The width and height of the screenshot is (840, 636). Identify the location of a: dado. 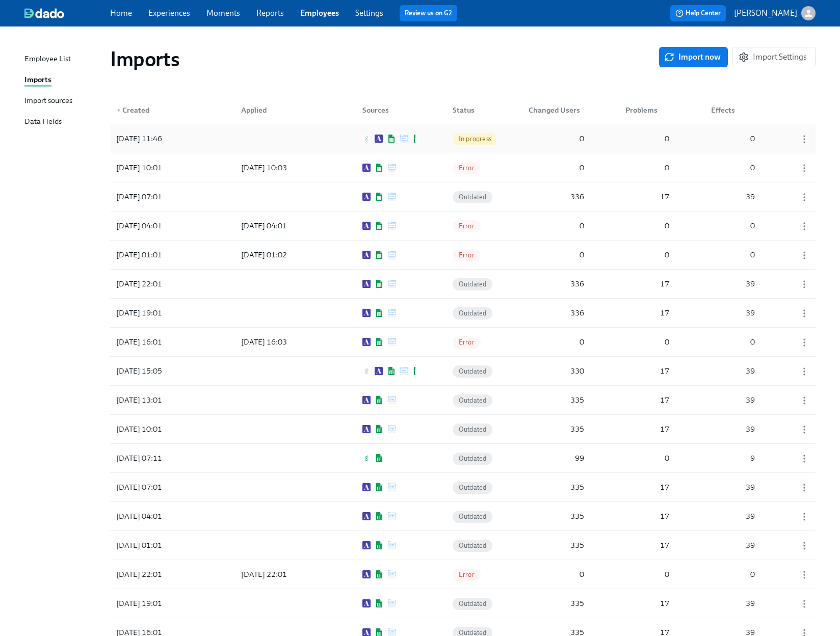
(67, 13).